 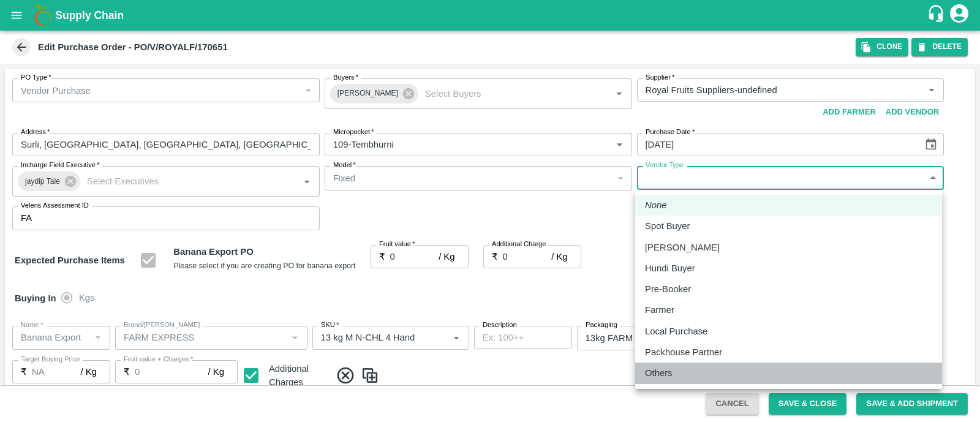 I want to click on p: Hundi Buyer, so click(x=670, y=268).